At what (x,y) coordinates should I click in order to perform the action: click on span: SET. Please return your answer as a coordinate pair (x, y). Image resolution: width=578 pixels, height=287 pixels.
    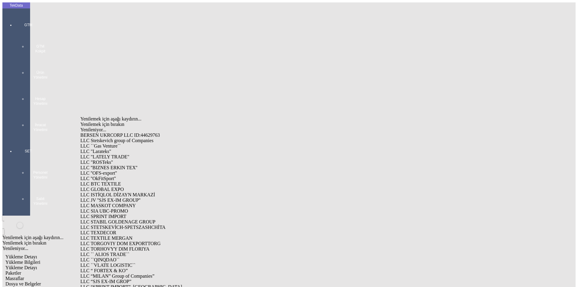
    Looking at the image, I should click on (28, 151).